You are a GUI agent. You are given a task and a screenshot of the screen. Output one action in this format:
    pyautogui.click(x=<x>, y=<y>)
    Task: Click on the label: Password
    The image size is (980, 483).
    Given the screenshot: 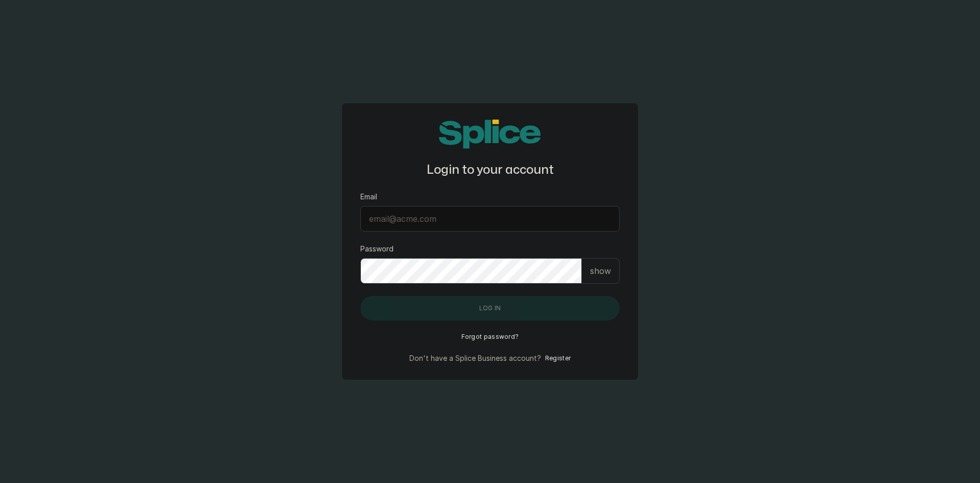 What is the action you would take?
    pyautogui.click(x=377, y=249)
    